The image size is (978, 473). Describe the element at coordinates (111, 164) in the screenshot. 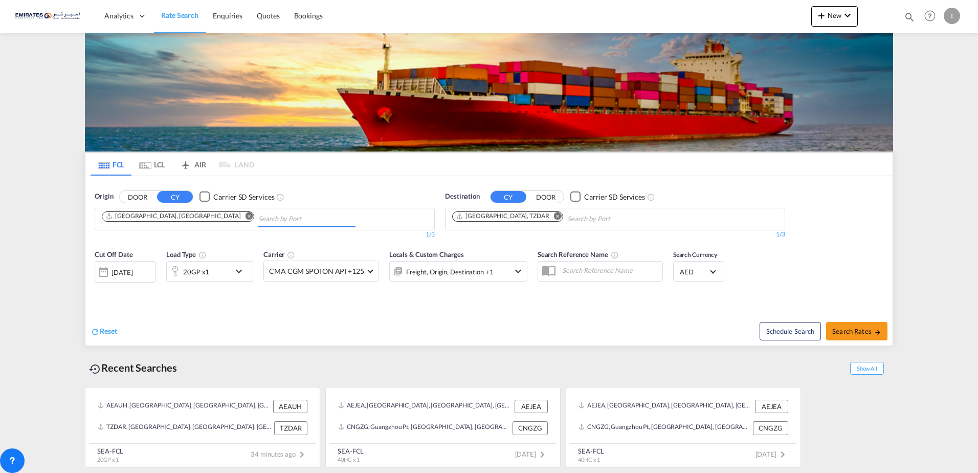

I see `md-tab-item: FCL` at that location.